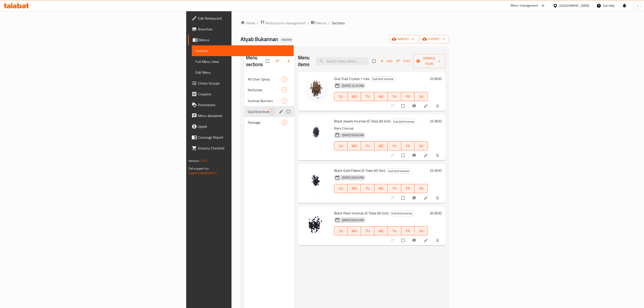  I want to click on span: Full Menu View, so click(243, 62).